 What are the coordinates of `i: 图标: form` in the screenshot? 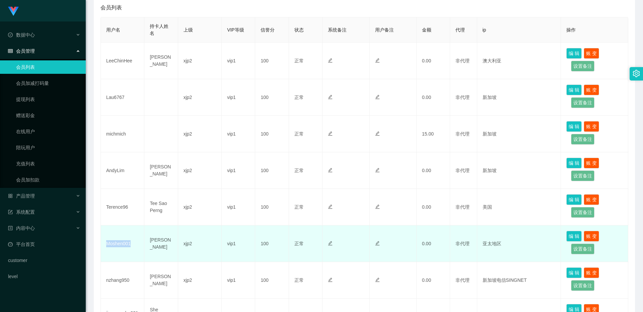 It's located at (10, 212).